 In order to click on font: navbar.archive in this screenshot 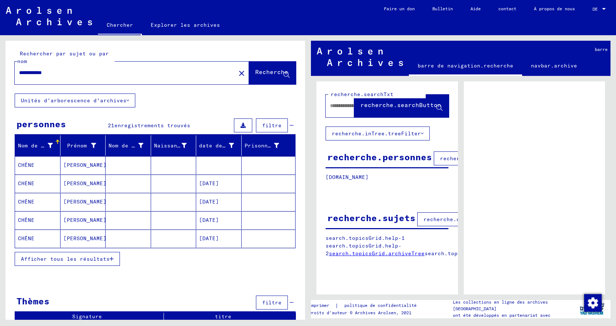, I will do `click(554, 66)`.